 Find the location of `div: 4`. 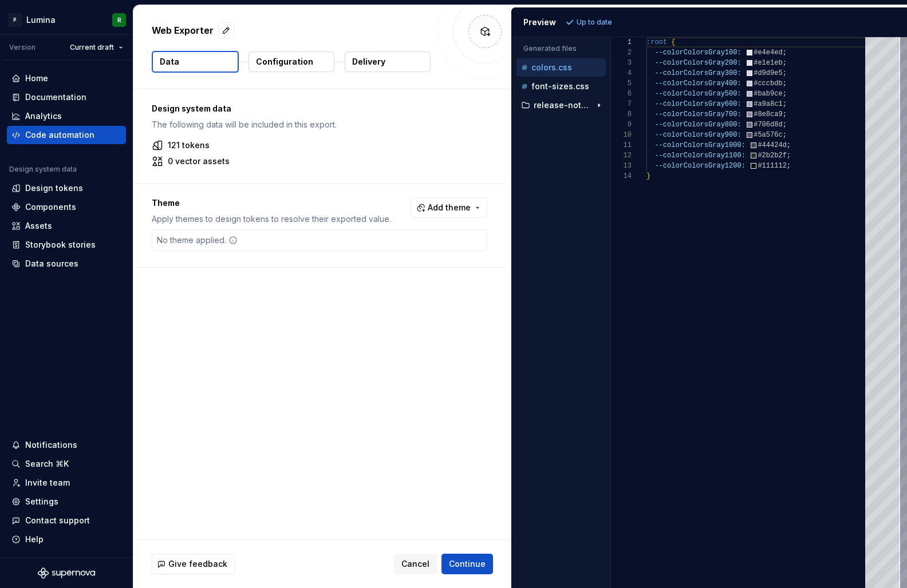

div: 4 is located at coordinates (621, 73).